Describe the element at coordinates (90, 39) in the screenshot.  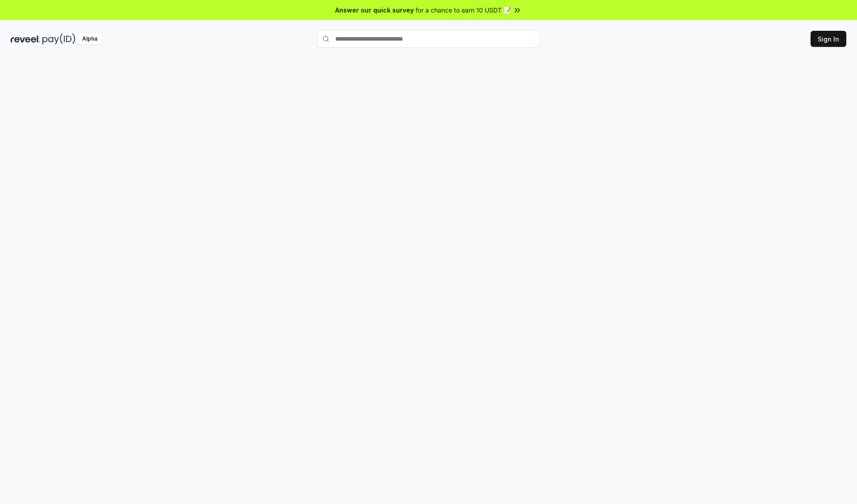
I see `div: Alpha` at that location.